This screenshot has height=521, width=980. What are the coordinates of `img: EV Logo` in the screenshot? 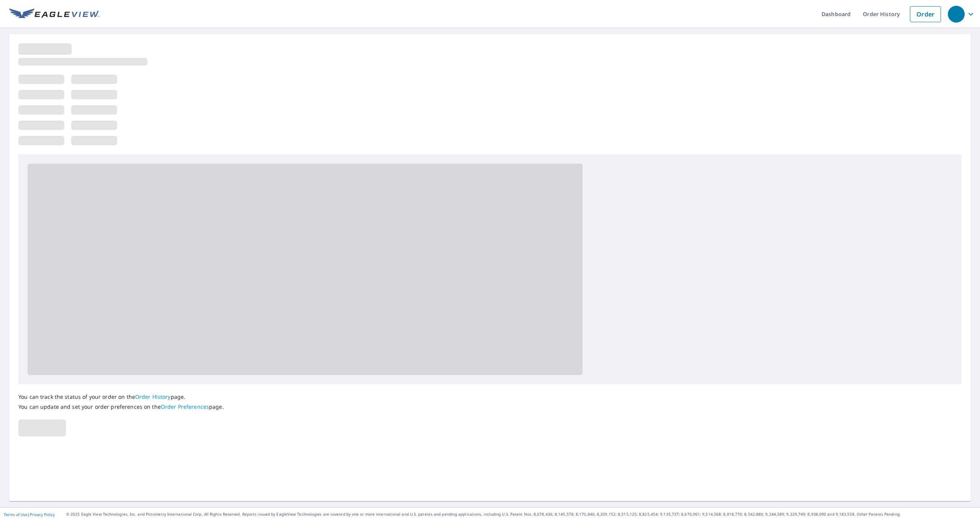 It's located at (55, 14).